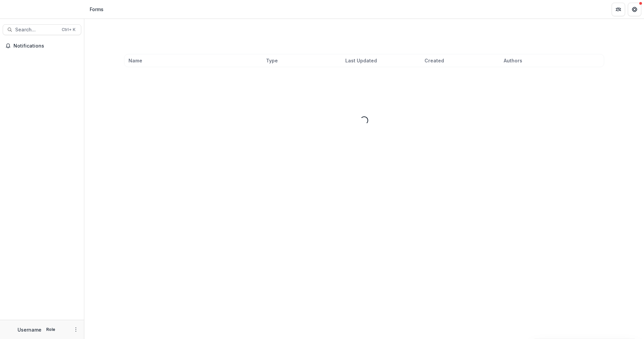 The image size is (644, 339). I want to click on div: Forms, so click(96, 9).